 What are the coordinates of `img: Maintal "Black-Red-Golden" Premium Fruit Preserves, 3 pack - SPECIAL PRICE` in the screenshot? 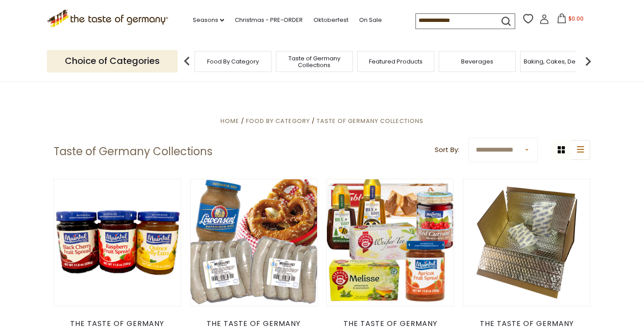 It's located at (117, 242).